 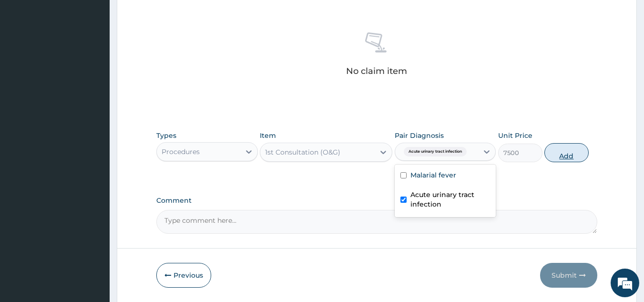 What do you see at coordinates (433, 175) in the screenshot?
I see `label: Malarial fever` at bounding box center [433, 175].